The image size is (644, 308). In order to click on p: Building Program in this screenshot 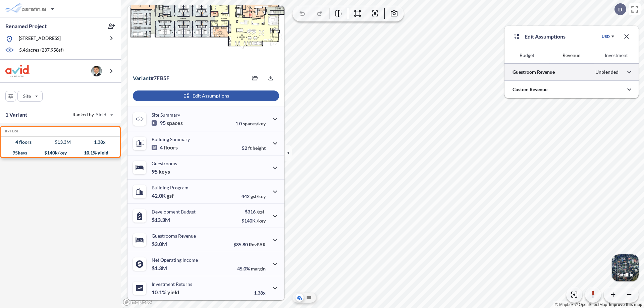, I will do `click(170, 188)`.